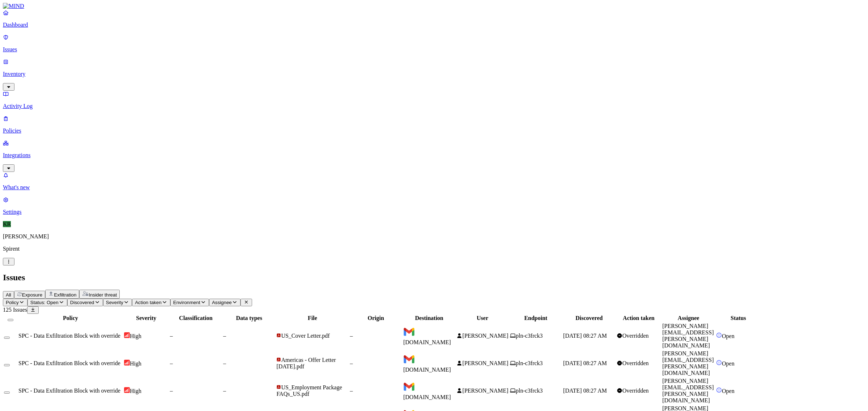  What do you see at coordinates (434, 74) in the screenshot?
I see `p: Inventory` at bounding box center [434, 74].